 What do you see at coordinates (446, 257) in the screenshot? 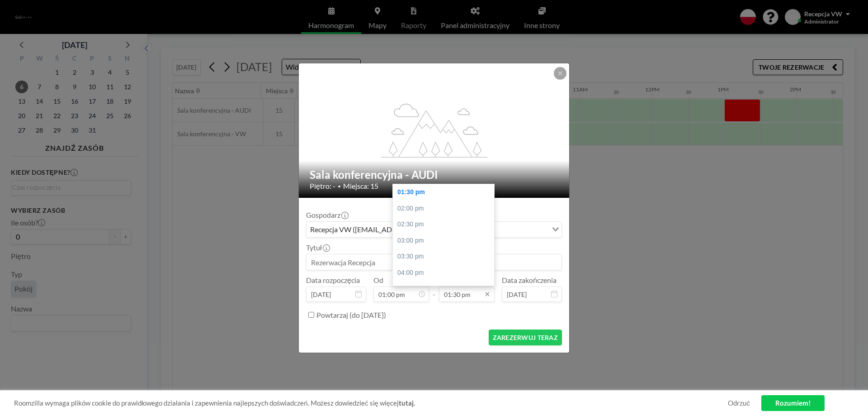
I see `div: 03:30 pm` at bounding box center [446, 257].